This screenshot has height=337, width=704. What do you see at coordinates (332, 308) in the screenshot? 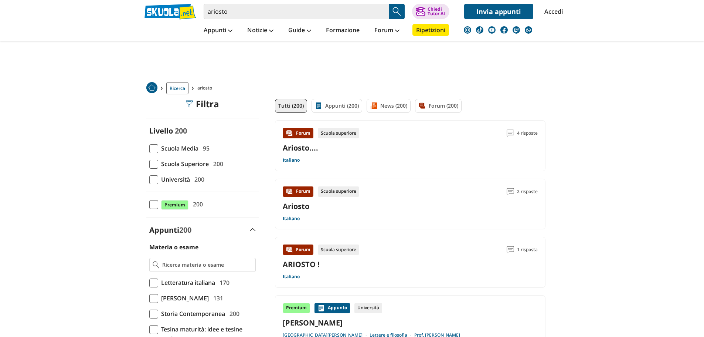
I see `div: Appunto` at bounding box center [332, 308].